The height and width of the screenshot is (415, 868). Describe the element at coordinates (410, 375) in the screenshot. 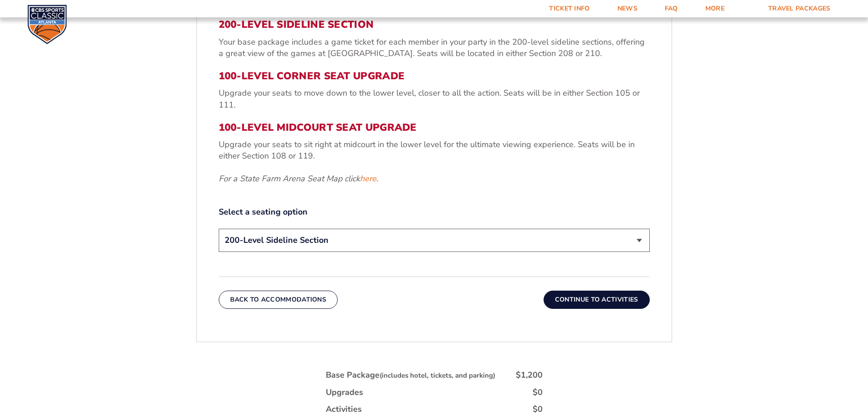

I see `div: Base Package` at that location.